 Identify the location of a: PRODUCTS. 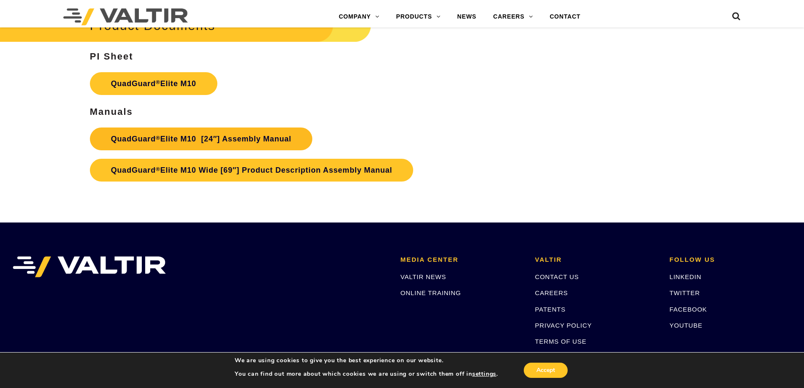
(418, 17).